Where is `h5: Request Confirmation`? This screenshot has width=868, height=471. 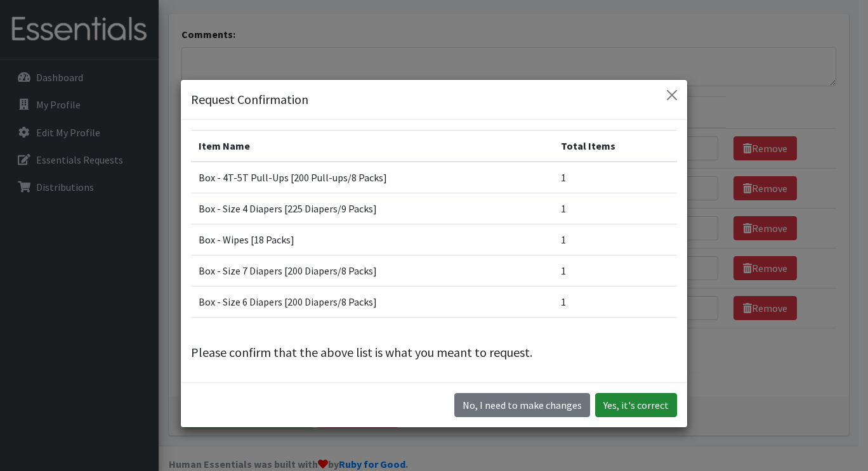
h5: Request Confirmation is located at coordinates (249, 99).